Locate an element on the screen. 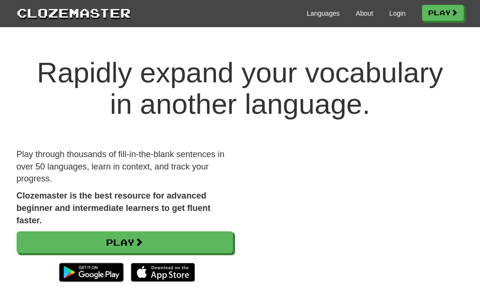 The image size is (480, 289). p: Play through thousands of fill-in-the-blank sentences in over 50 languages, learn in context, and... is located at coordinates (125, 167).